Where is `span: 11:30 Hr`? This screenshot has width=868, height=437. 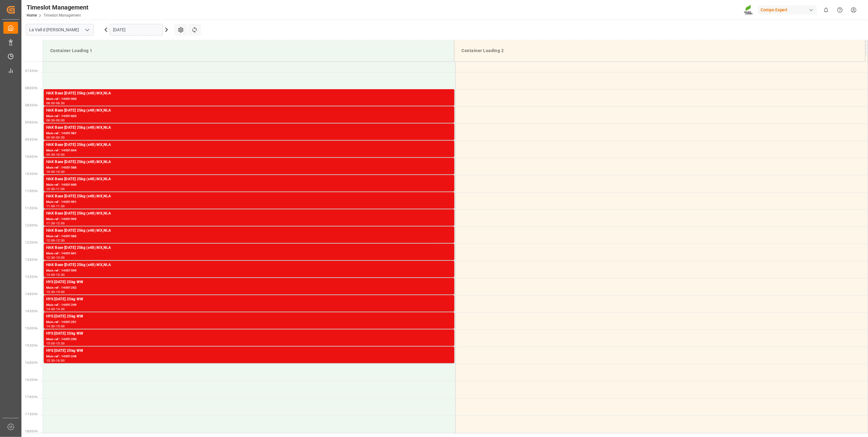
span: 11:30 Hr is located at coordinates (31, 208).